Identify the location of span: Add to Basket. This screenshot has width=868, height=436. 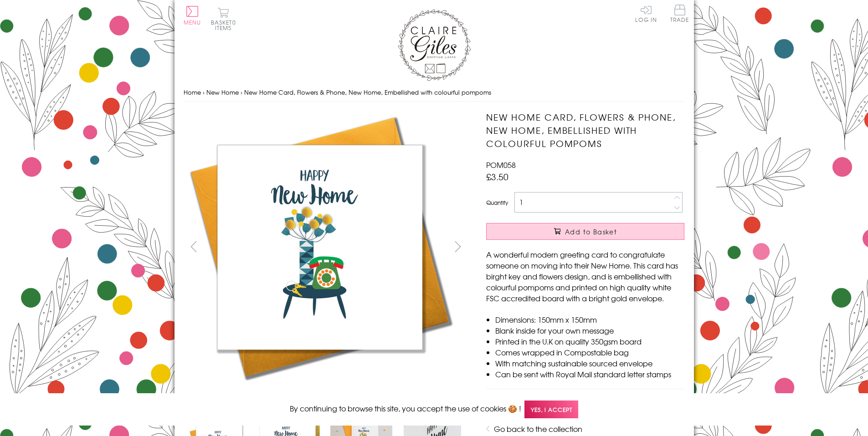
(591, 232).